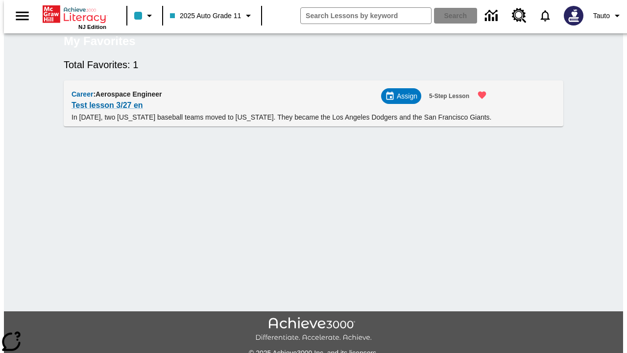  Describe the element at coordinates (145, 16) in the screenshot. I see `button: Class color is light blue. Change class color` at that location.